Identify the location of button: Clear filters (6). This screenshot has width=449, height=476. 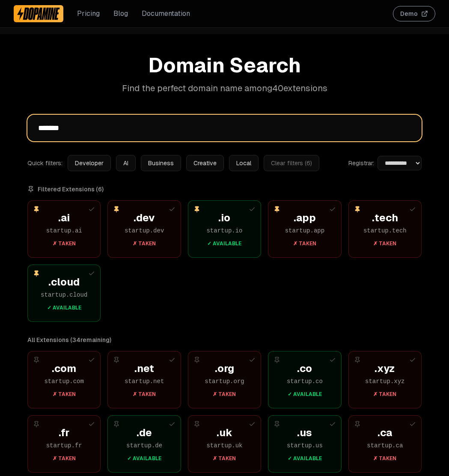
(292, 163).